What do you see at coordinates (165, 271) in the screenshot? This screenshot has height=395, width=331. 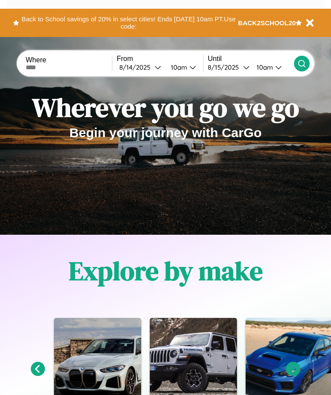 I see `h1: Explore by make` at bounding box center [165, 271].